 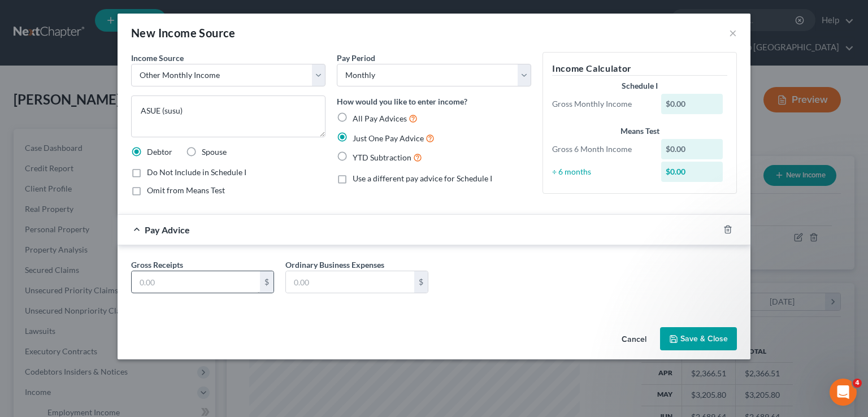 I want to click on button: Help, so click(x=188, y=336).